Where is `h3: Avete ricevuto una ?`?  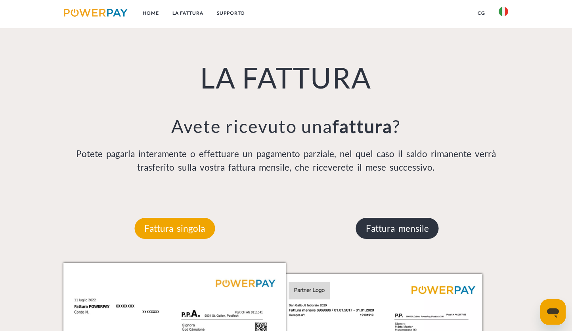
h3: Avete ricevuto una ? is located at coordinates (286, 126).